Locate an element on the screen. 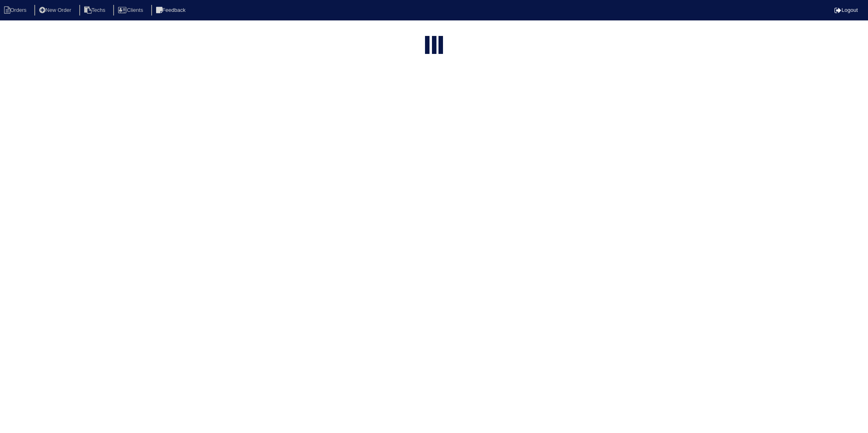  a: Logout is located at coordinates (846, 10).